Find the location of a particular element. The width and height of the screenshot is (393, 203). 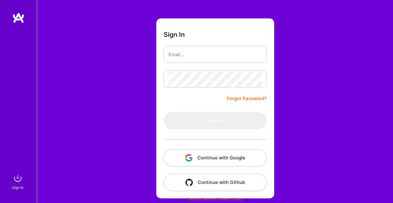

div: © 2025 ATeams Inc., All rights reserved. is located at coordinates (215, 192).